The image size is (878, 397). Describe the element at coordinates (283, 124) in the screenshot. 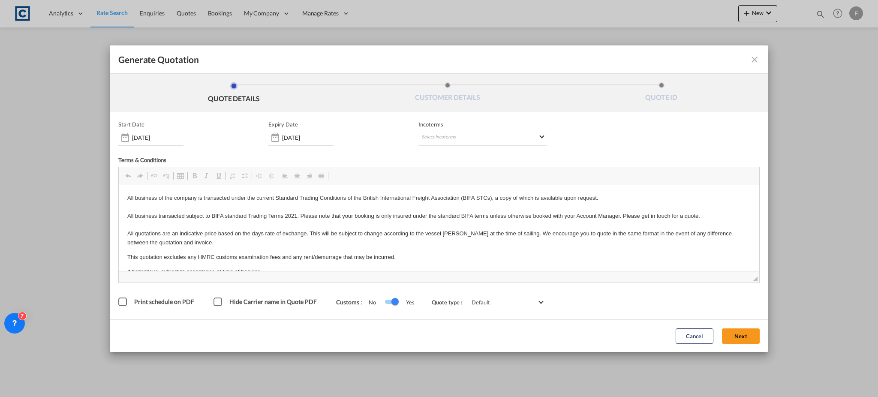

I see `p: Expiry Date` at that location.